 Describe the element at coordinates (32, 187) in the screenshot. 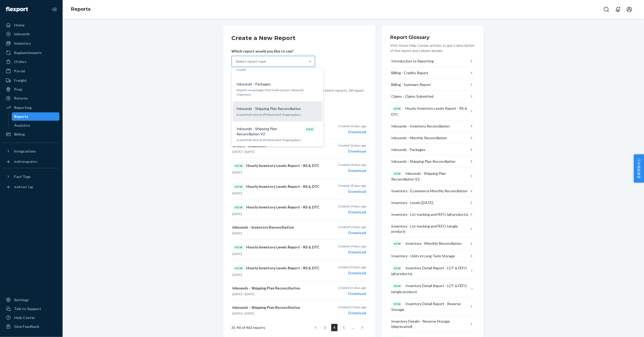

I see `a: Add Fast Tag` at that location.